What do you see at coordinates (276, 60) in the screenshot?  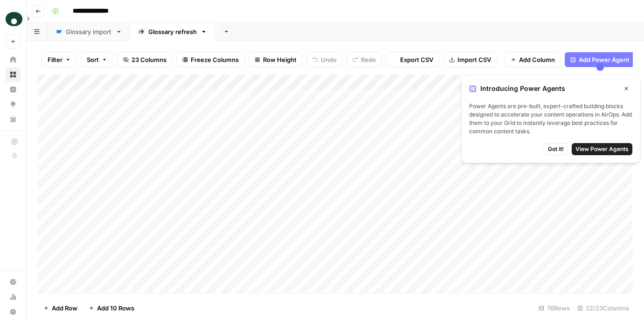 I see `button: Row Height` at bounding box center [276, 60].